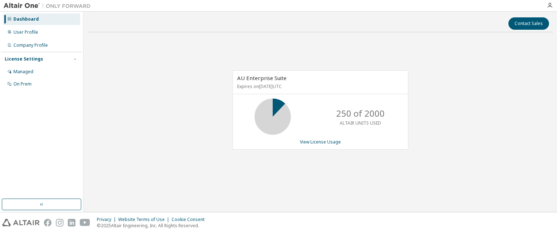 This screenshot has width=557, height=233. Describe the element at coordinates (262, 78) in the screenshot. I see `span: AU Enterprise Suite` at that location.